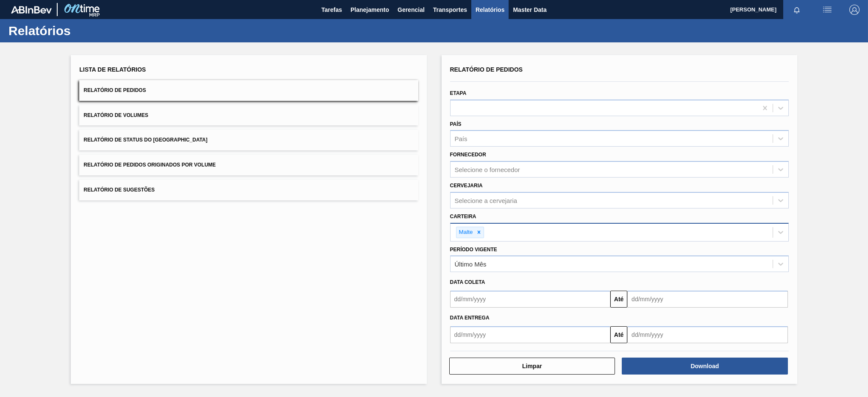 This screenshot has height=397, width=868. What do you see at coordinates (248, 165) in the screenshot?
I see `button: Relatório de Pedidos Originados por Volume` at bounding box center [248, 165].